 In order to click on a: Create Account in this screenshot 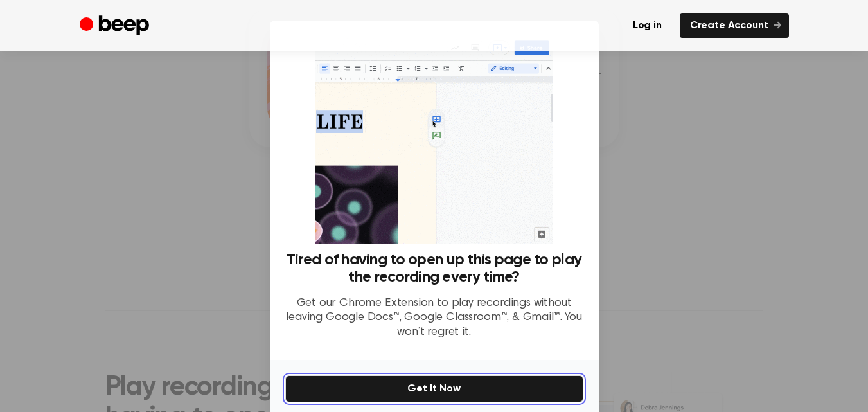, I will do `click(734, 26)`.